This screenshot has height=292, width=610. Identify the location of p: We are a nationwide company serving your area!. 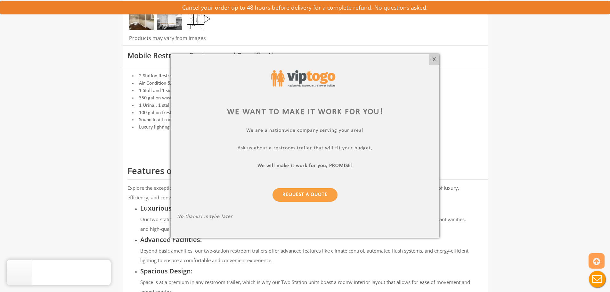
(305, 131).